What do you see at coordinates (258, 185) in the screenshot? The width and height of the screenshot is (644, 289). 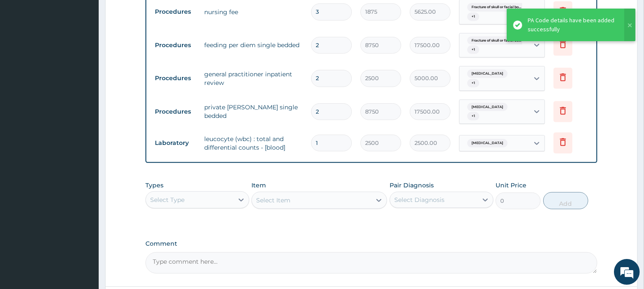 I see `label: Item` at bounding box center [258, 185].